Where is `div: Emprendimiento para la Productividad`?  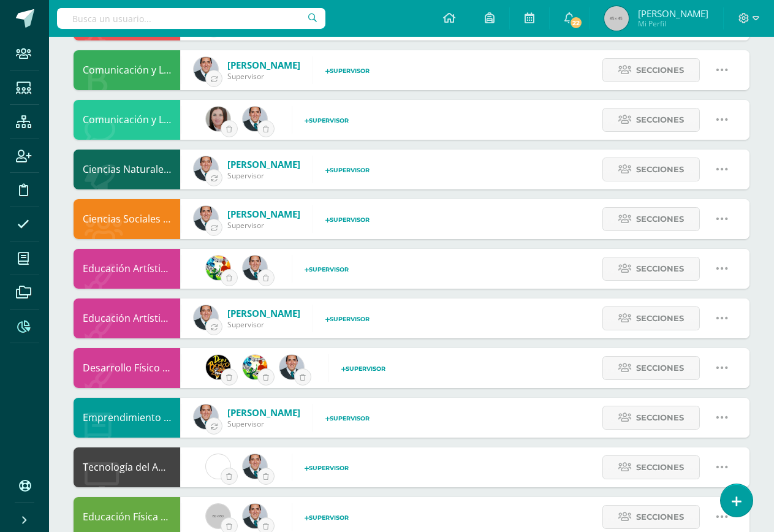
div: Emprendimiento para la Productividad is located at coordinates (126, 417).